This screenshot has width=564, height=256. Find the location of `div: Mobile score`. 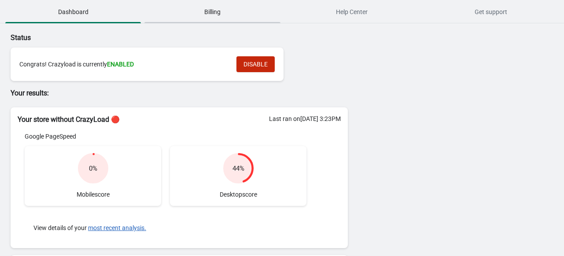

div: Mobile score is located at coordinates (93, 176).